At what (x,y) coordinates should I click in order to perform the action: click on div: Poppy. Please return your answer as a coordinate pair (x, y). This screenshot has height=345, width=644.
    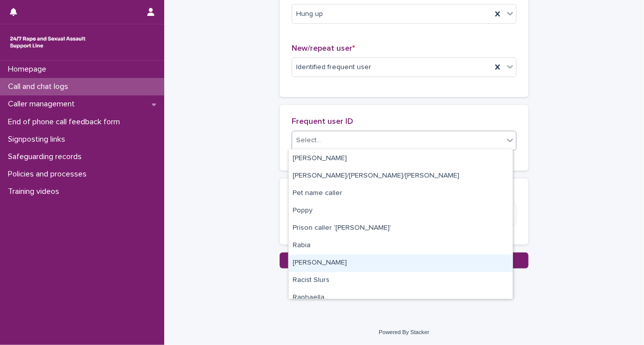
    Looking at the image, I should click on (401, 211).